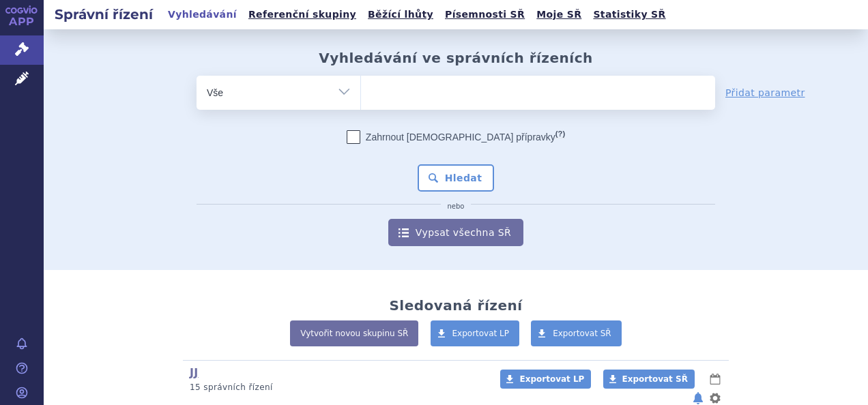 Image resolution: width=868 pixels, height=405 pixels. Describe the element at coordinates (336, 388) in the screenshot. I see `p: 15 správních řízení` at that location.